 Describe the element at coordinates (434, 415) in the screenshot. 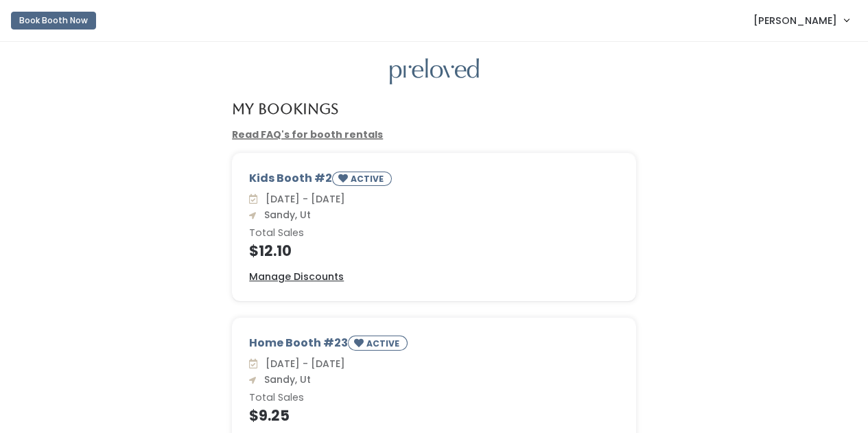

I see `h4: $9.25` at that location.